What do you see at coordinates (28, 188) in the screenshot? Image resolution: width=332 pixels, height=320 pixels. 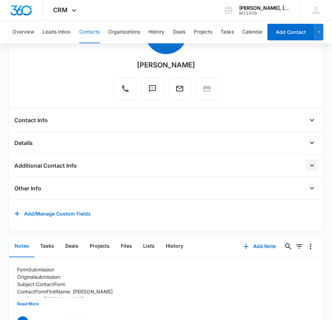 I see `h4: Other Info` at bounding box center [28, 188].